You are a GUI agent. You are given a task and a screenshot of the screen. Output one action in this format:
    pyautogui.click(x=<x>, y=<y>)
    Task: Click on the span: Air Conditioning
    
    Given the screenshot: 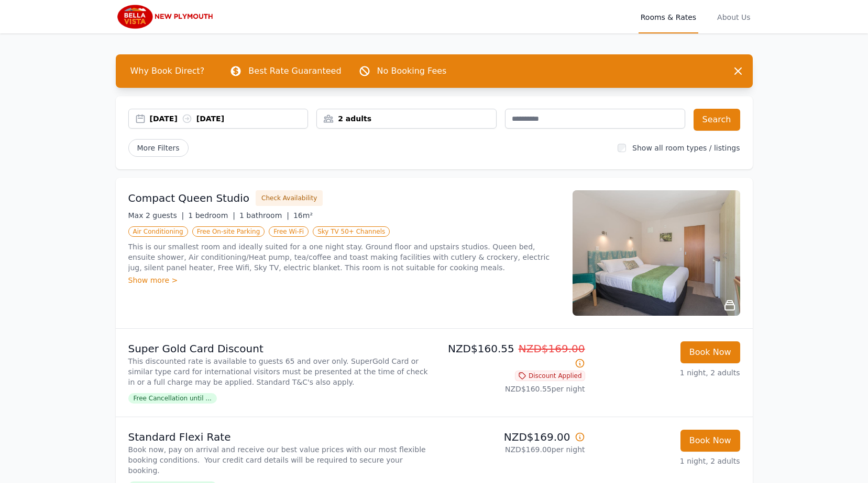 What is the action you would take?
    pyautogui.click(x=158, y=231)
    